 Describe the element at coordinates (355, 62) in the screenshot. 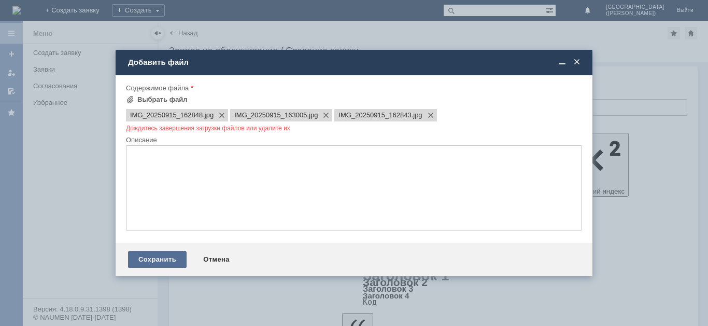

I see `div: Добавить файл` at that location.